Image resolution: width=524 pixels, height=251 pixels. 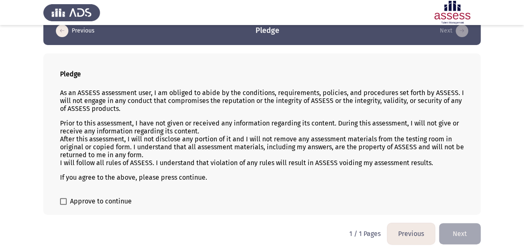 What do you see at coordinates (452, 13) in the screenshot?
I see `img: Assessment logo of ASSESS English Language Assessment (3 Module) (Ad - IB)` at bounding box center [452, 13].